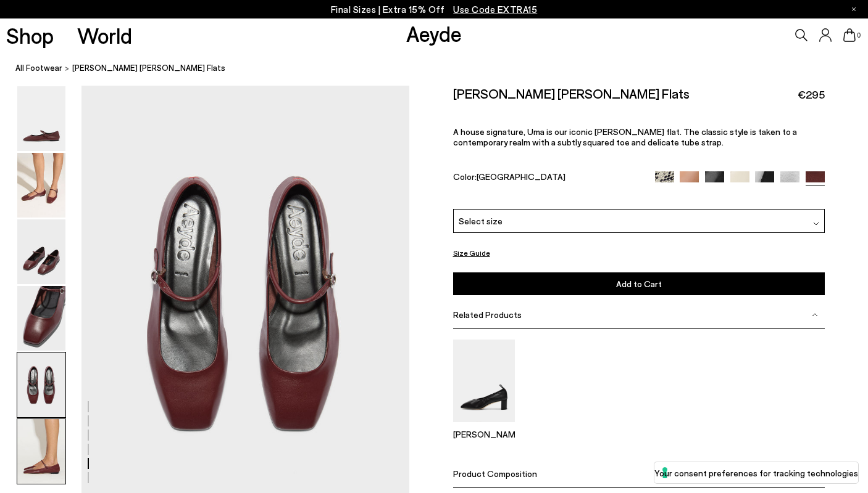 Image resolution: width=868 pixels, height=493 pixels. Describe the element at coordinates (30, 35) in the screenshot. I see `a: Shop` at that location.